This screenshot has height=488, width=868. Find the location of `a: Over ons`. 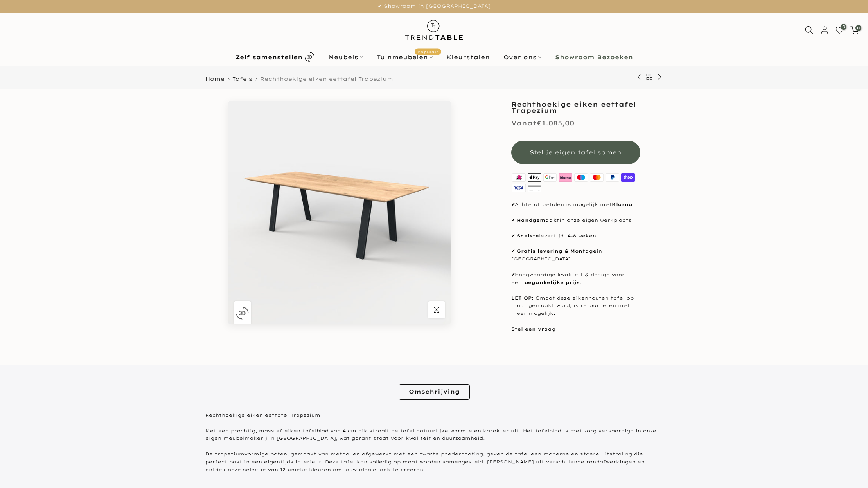

a: Over ons is located at coordinates (522, 57).